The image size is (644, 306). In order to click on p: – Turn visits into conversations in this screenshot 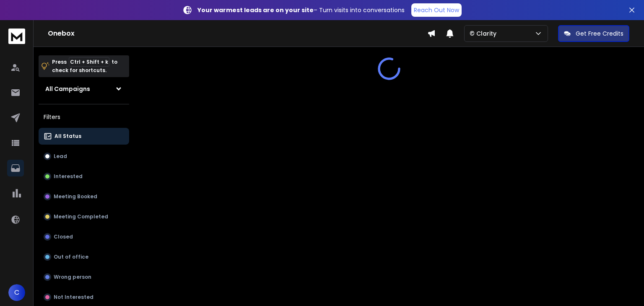, I will do `click(301, 10)`.